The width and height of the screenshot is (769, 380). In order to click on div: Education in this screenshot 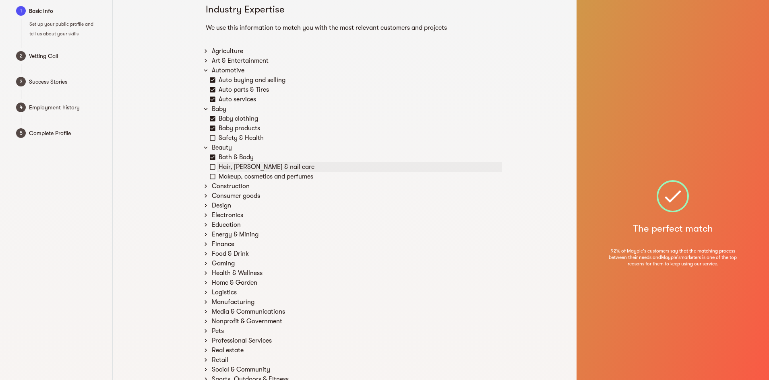, I will do `click(356, 225)`.